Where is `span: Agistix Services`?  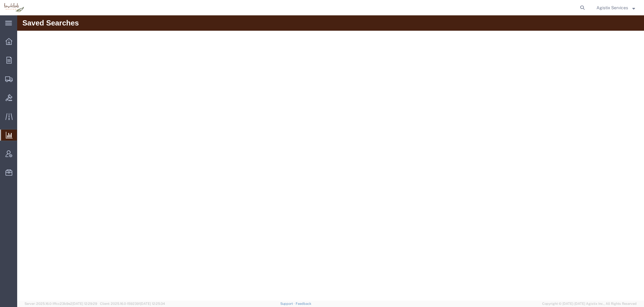 span: Agistix Services is located at coordinates (612, 8).